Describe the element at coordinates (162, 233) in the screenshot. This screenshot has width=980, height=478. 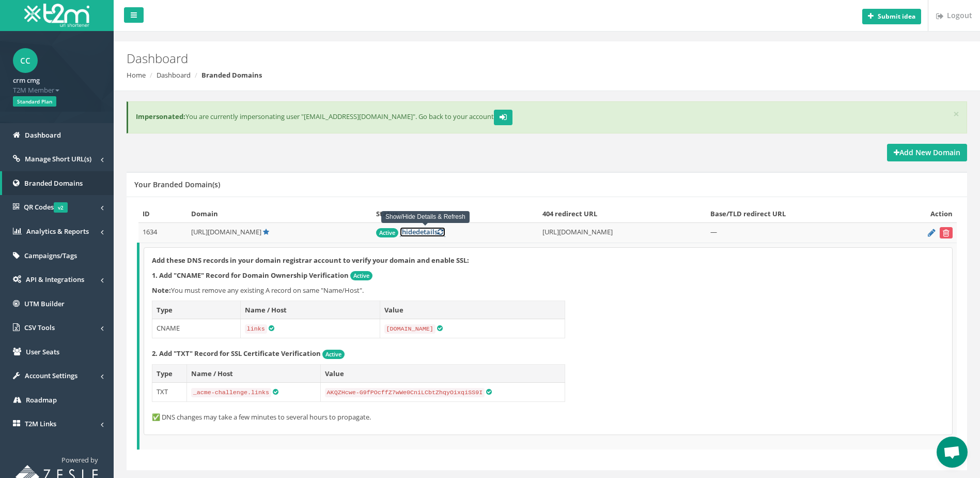
I see `td: 1634` at that location.